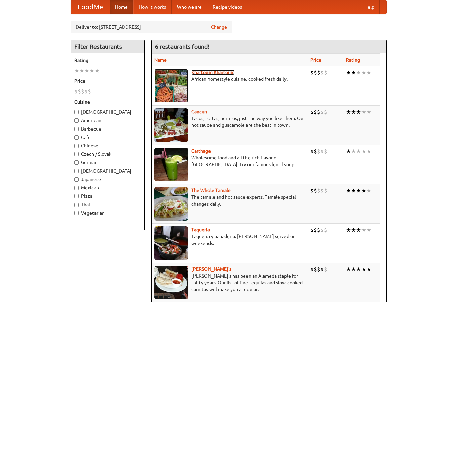  Describe the element at coordinates (76, 188) in the screenshot. I see `input: Mexican` at that location.